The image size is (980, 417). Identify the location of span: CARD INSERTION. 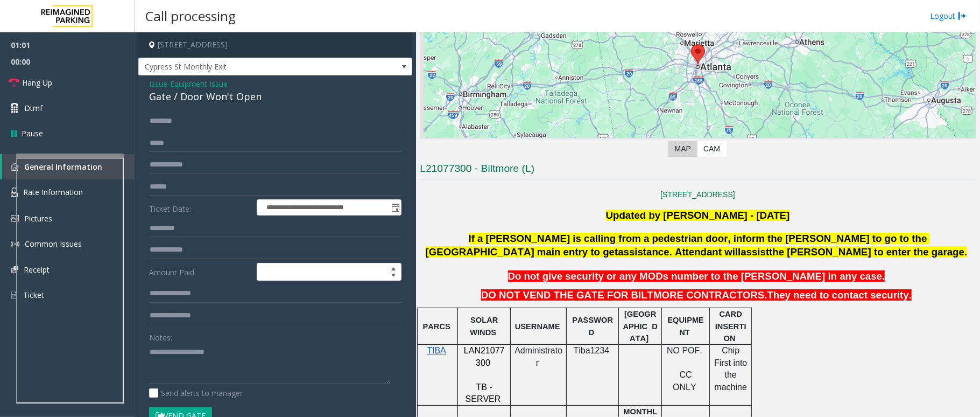
(731, 326).